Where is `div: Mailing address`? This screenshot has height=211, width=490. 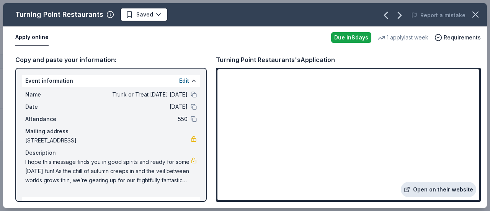 div: Mailing address is located at coordinates (111, 131).